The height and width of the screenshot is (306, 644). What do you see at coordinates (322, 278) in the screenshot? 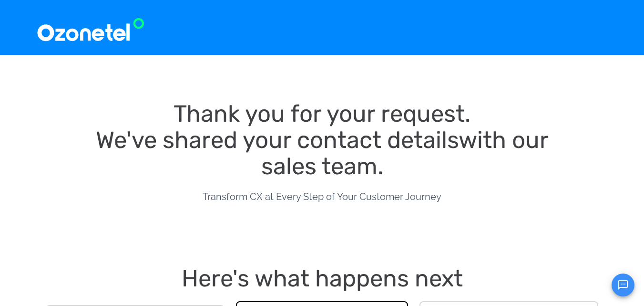
I see `span: Here's what happens next` at bounding box center [322, 278].